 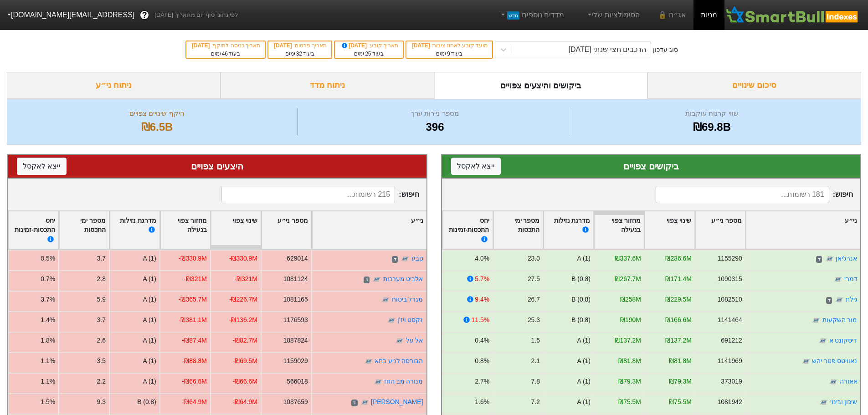 What do you see at coordinates (195, 382) in the screenshot?
I see `div: -₪66.6M` at bounding box center [195, 382].